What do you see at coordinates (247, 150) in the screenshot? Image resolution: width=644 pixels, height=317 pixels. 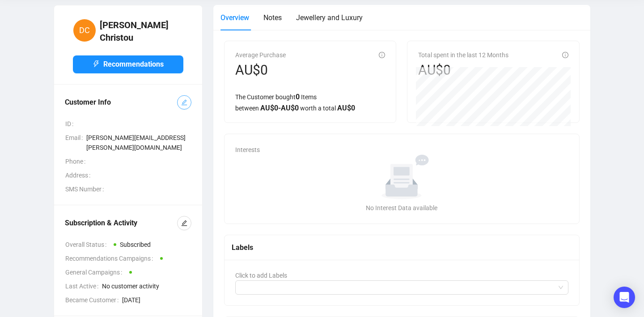 I see `span: Interests` at bounding box center [247, 150].